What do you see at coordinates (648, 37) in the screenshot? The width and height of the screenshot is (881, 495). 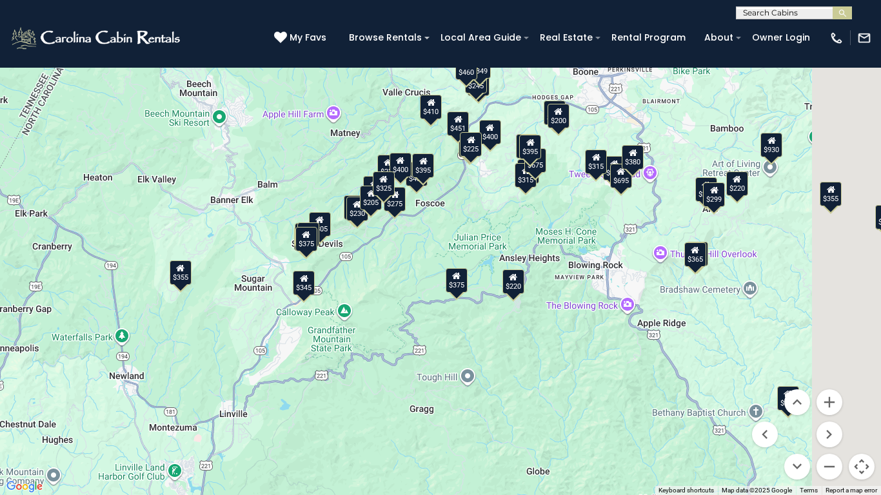 I see `a: Rental Program` at bounding box center [648, 37].